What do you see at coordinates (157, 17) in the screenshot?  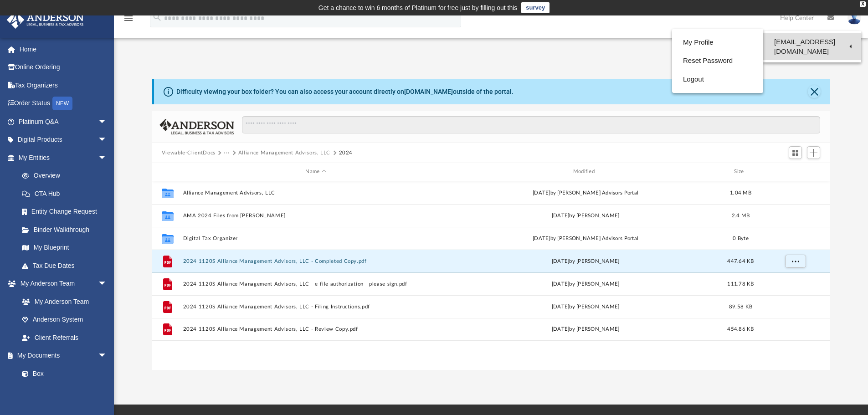 I see `i: search` at bounding box center [157, 17].